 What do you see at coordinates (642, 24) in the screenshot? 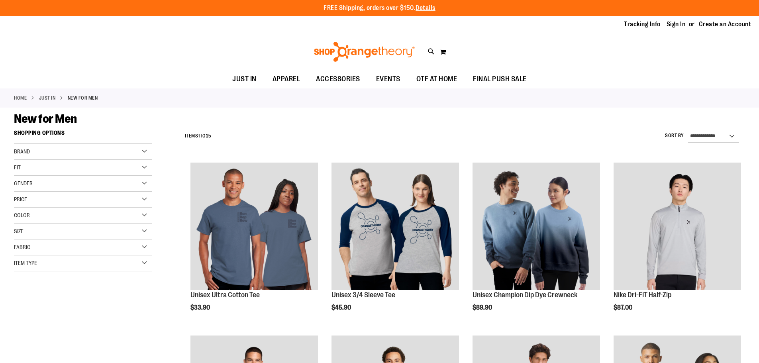
I see `a: Tracking Info` at bounding box center [642, 24].